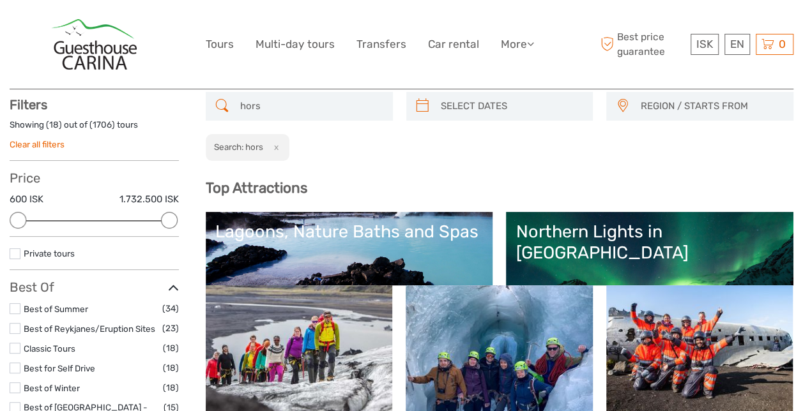 This screenshot has width=803, height=411. Describe the element at coordinates (310, 106) in the screenshot. I see `input: SEARCH` at that location.